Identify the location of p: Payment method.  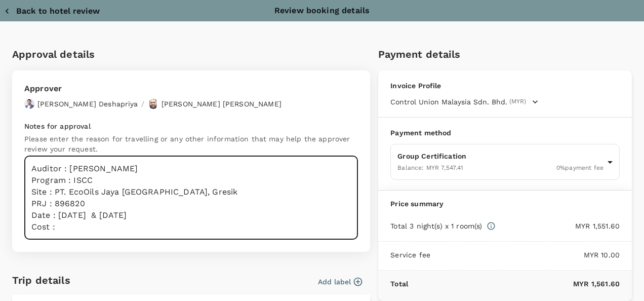
(504, 133).